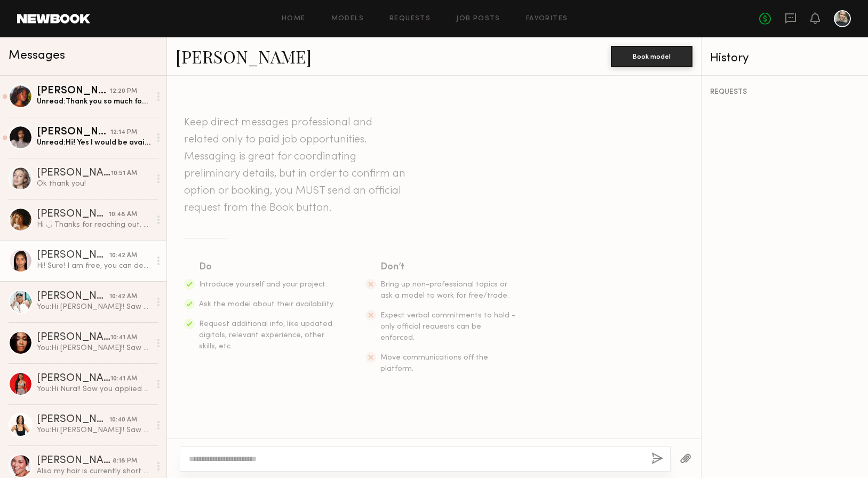  I want to click on span: Ask the model about their availability., so click(267, 304).